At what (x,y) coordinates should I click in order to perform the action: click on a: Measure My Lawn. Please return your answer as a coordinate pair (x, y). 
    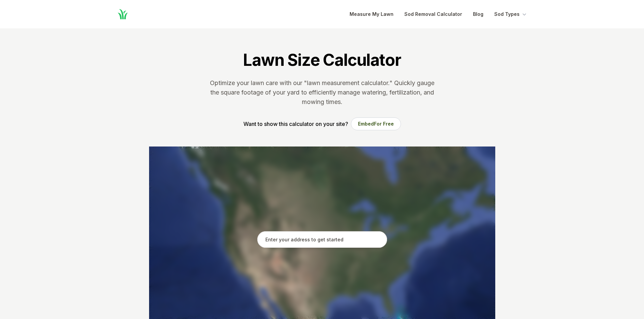
    Looking at the image, I should click on (371, 14).